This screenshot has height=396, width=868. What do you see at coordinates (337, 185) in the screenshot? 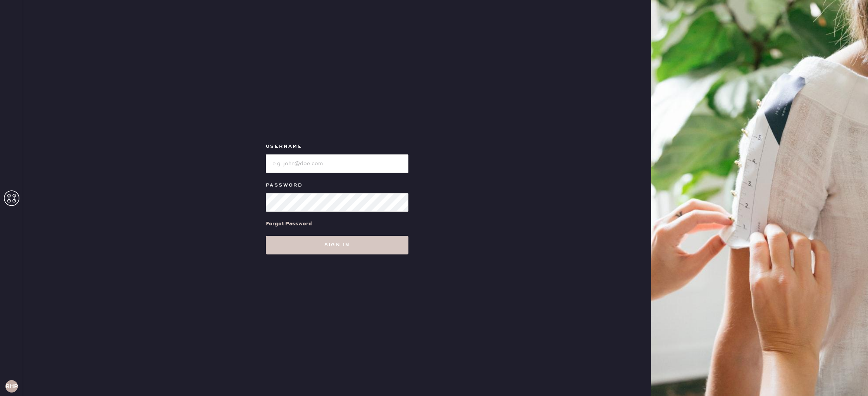
I see `label: Password` at bounding box center [337, 185].